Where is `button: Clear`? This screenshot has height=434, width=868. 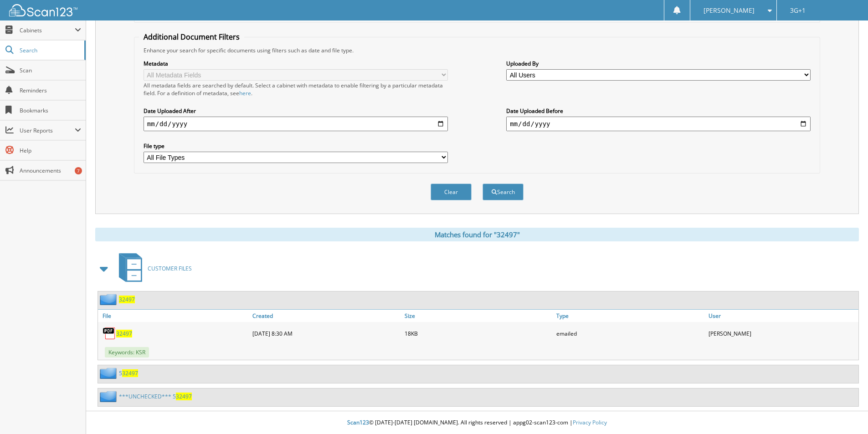
button: Clear is located at coordinates (451, 191).